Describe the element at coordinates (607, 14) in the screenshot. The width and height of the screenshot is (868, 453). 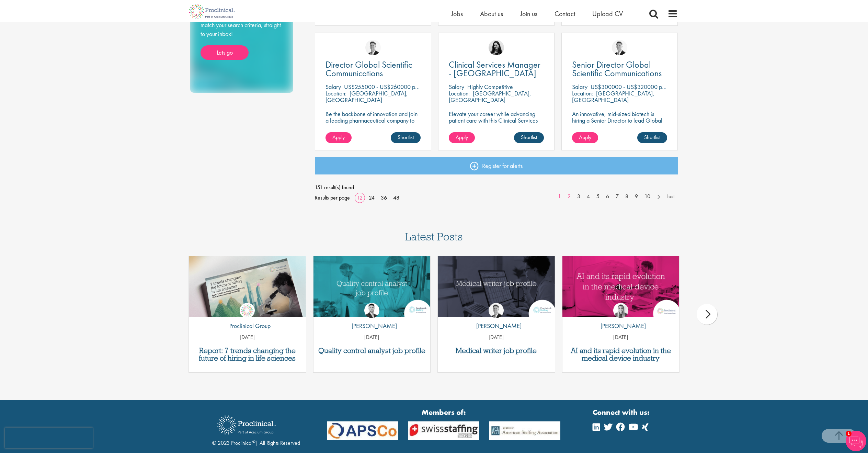
I see `span: Upload CV` at that location.